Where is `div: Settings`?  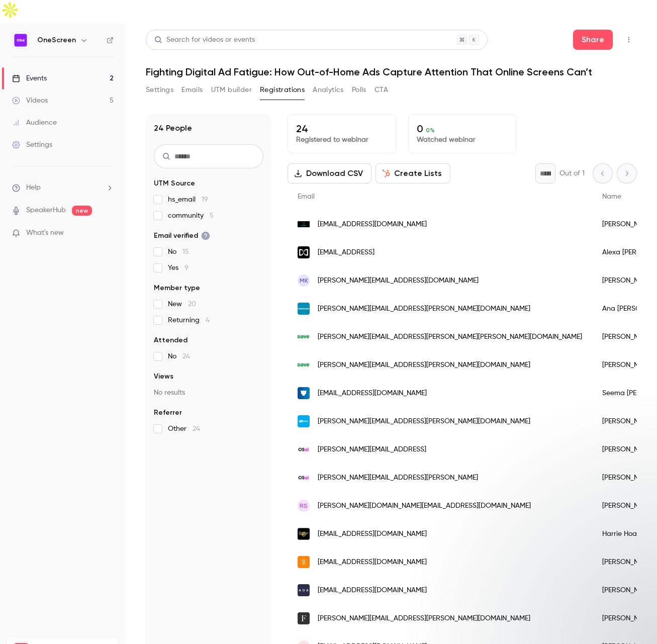
div: Settings is located at coordinates (32, 145).